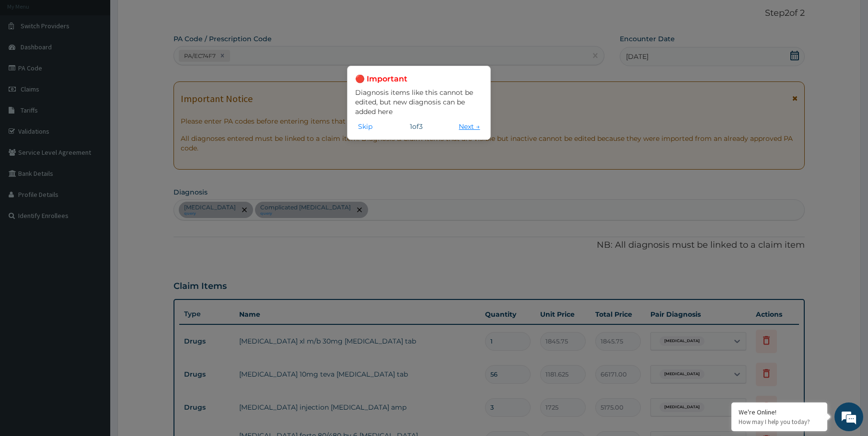  Describe the element at coordinates (419, 79) in the screenshot. I see `h3: 🔴 Important` at that location.